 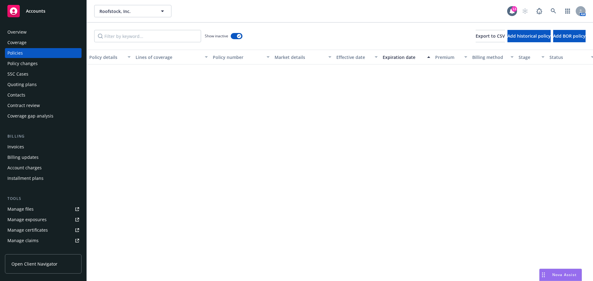 What do you see at coordinates (543, 275) in the screenshot?
I see `div: Drag to move` at bounding box center [543, 275].